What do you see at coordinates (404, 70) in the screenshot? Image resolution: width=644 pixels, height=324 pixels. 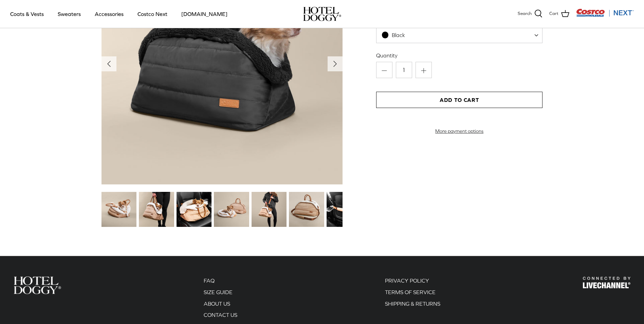 I see `input: Quantity` at bounding box center [404, 70].